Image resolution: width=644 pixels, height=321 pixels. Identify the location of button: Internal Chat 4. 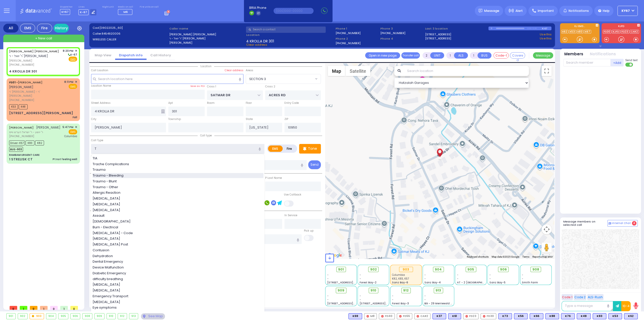
(622, 223).